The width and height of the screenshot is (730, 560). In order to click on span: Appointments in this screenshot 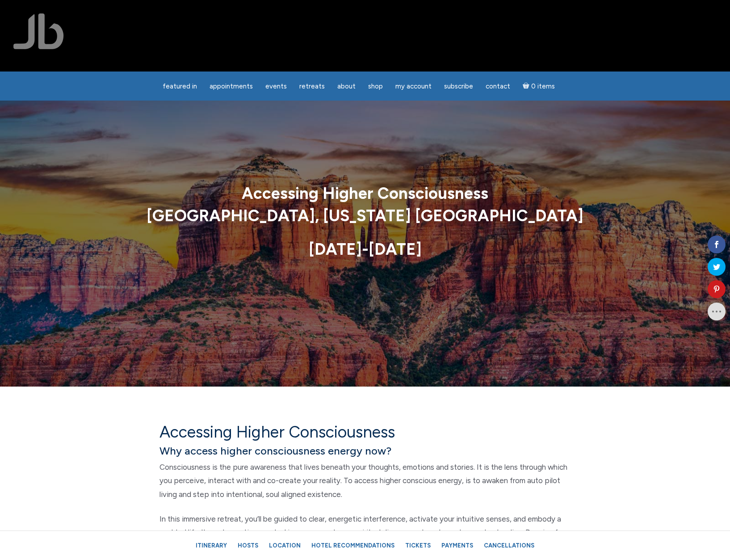, I will do `click(231, 87)`.